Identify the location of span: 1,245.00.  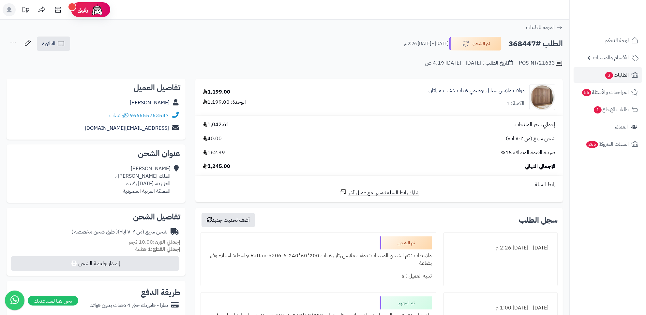
(216, 166).